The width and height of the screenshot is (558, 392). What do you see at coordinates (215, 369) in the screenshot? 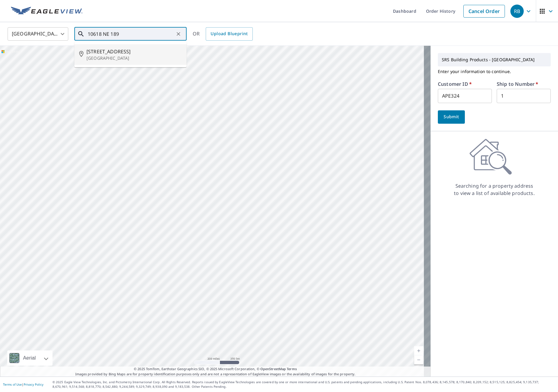
I see `span: © 2025 TomTom, Earthstar Geographics SIO, © 2025 Microsoft Corporation, ©` at bounding box center [215, 369].